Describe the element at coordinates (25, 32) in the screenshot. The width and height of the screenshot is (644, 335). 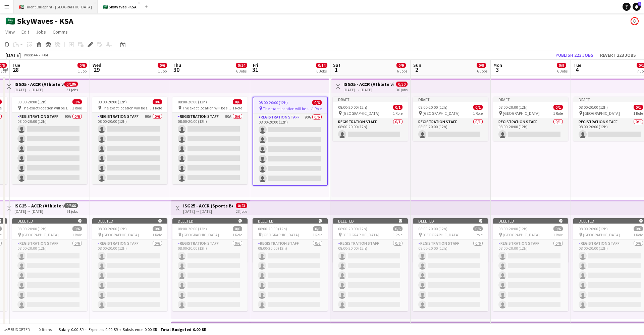
I see `span: Edit` at that location.